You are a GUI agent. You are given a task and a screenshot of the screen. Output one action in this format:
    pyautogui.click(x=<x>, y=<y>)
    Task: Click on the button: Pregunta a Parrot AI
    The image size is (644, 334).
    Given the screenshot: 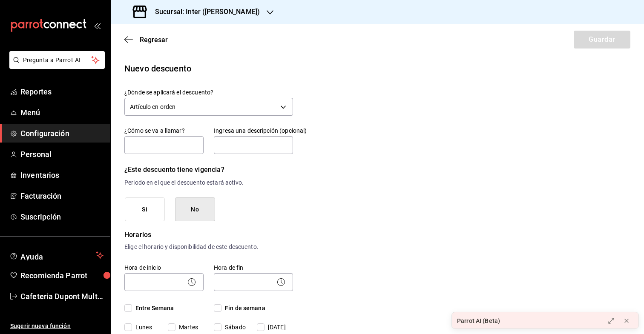 What is the action you would take?
    pyautogui.click(x=57, y=60)
    